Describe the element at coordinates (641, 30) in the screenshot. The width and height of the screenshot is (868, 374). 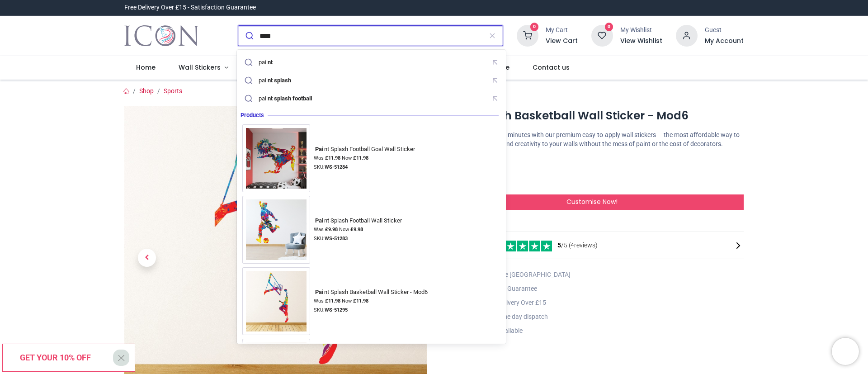
I see `div: My Wishlist` at that location.